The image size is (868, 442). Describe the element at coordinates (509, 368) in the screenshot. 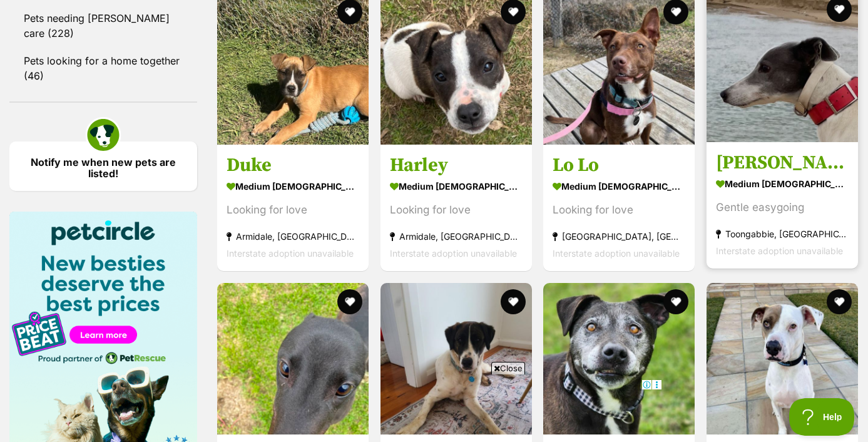

I see `span: Close` at that location.